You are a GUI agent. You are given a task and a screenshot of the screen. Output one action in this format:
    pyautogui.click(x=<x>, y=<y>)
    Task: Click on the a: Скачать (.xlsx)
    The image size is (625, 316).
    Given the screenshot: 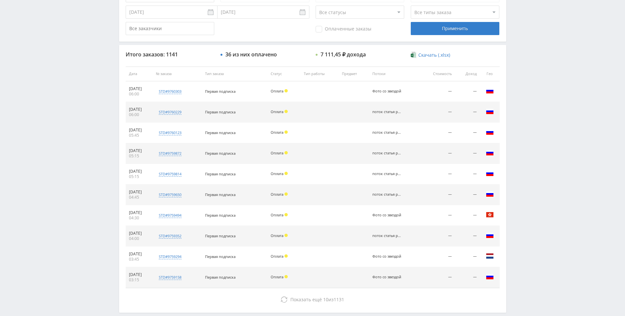 What is the action you would take?
    pyautogui.click(x=431, y=55)
    